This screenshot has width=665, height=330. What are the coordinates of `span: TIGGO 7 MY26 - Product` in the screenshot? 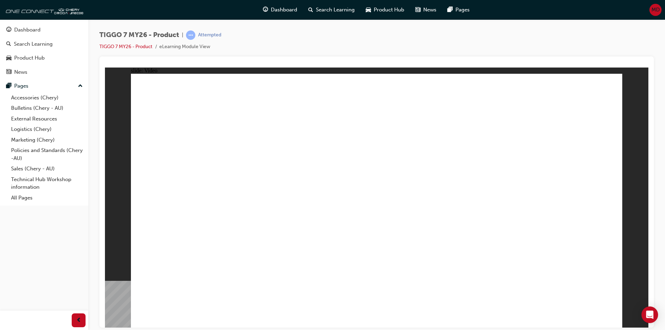 It's located at (139, 35).